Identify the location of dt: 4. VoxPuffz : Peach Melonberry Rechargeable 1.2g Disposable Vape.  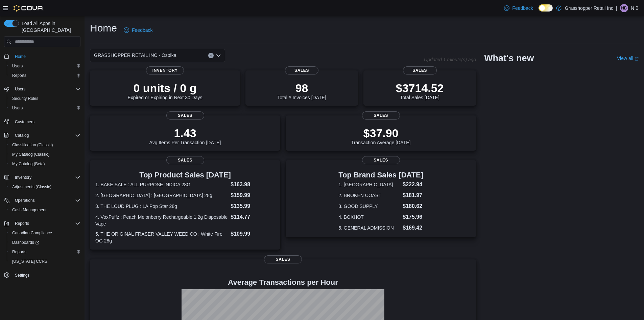
(162, 220).